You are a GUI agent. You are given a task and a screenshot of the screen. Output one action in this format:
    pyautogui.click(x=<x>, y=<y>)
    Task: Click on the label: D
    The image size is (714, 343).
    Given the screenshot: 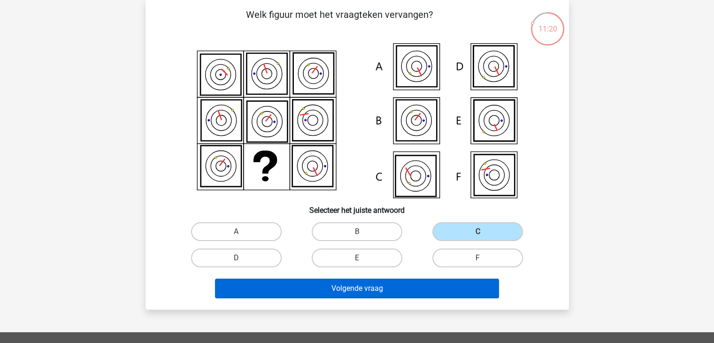 What is the action you would take?
    pyautogui.click(x=236, y=258)
    